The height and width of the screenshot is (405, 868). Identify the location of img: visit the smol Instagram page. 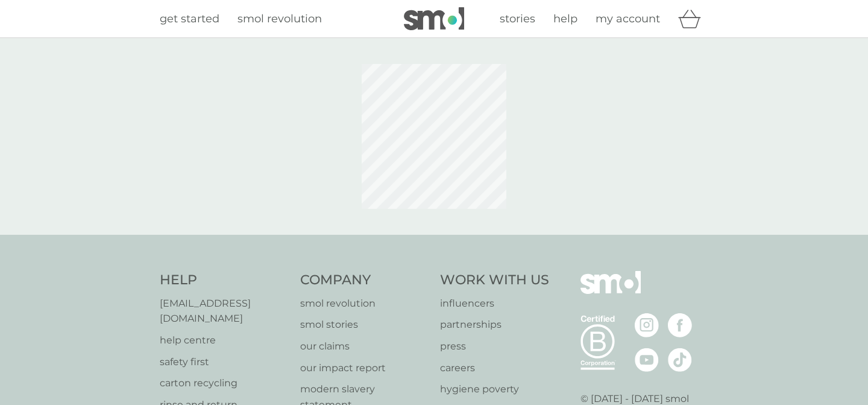
(647, 325).